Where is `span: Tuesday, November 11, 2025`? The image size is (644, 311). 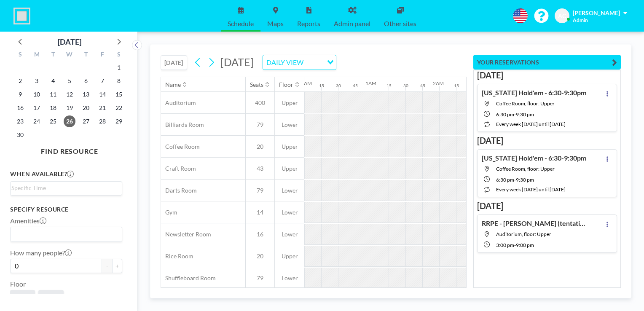
span: Tuesday, November 11, 2025 is located at coordinates (53, 95).